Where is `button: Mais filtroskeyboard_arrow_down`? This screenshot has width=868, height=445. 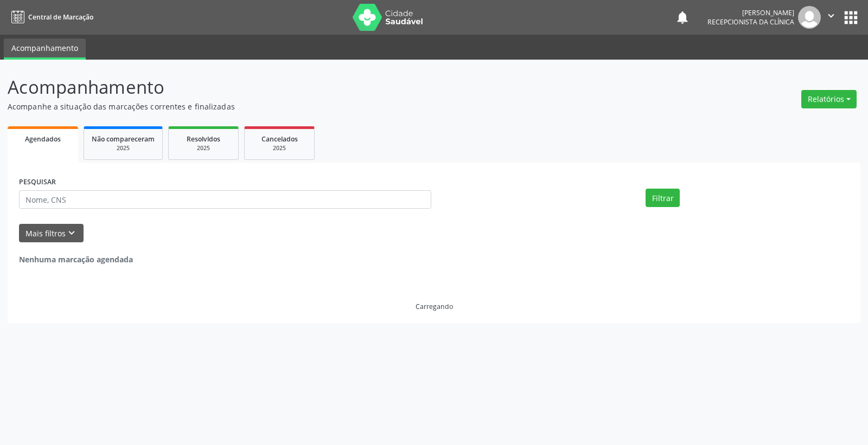
button: Mais filtroskeyboard_arrow_down is located at coordinates (51, 233).